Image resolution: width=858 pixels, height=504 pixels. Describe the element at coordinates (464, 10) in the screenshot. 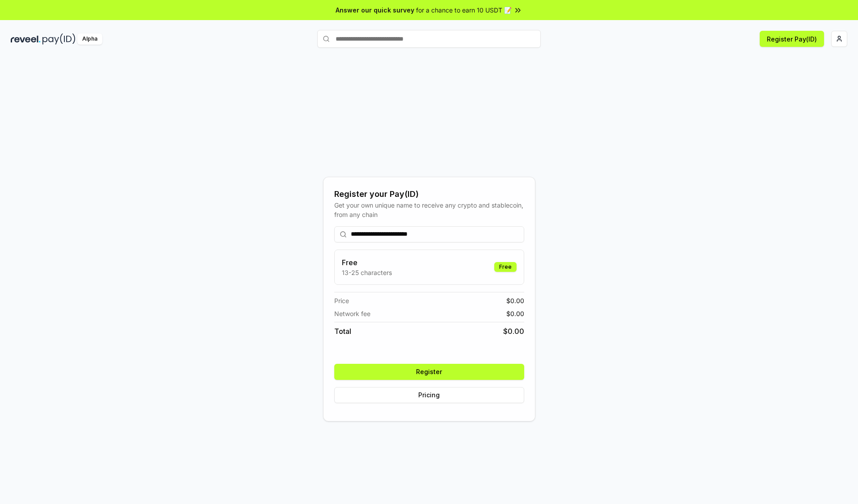

I see `span: for a chance to earn 10 USDT 📝` at that location.